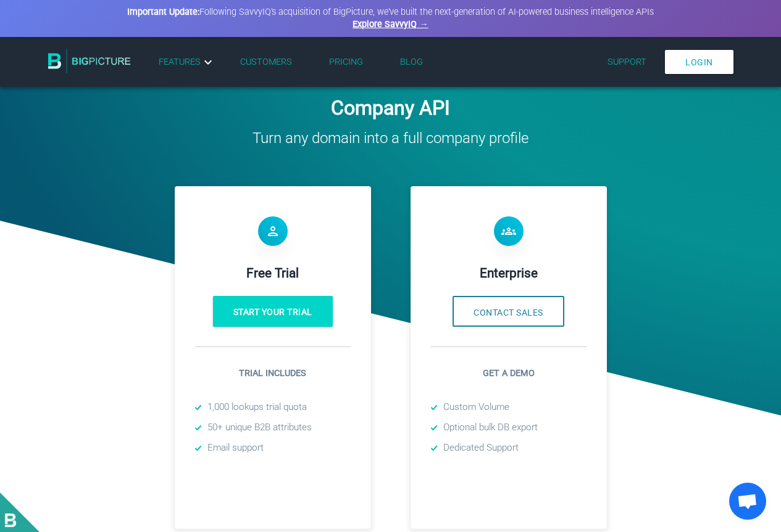  Describe the element at coordinates (89, 61) in the screenshot. I see `img: BigPicture.io` at that location.